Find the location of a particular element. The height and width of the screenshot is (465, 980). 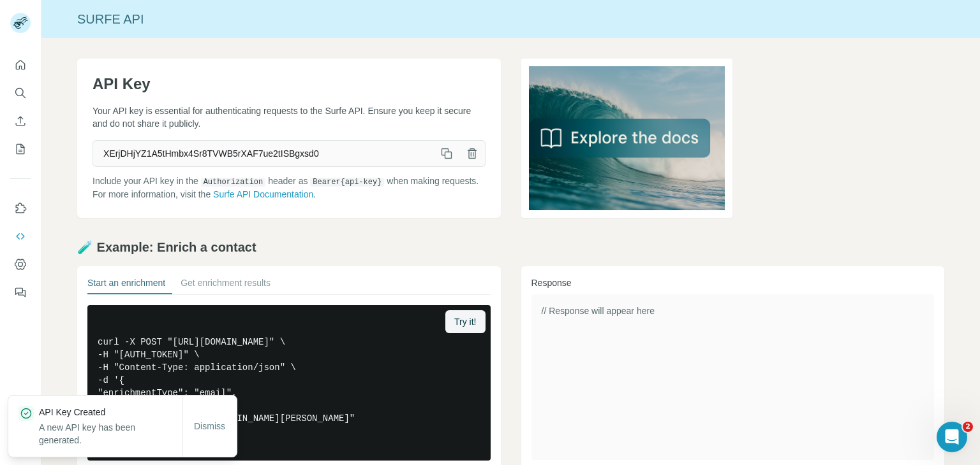

span: Try it! is located at coordinates (465, 322).